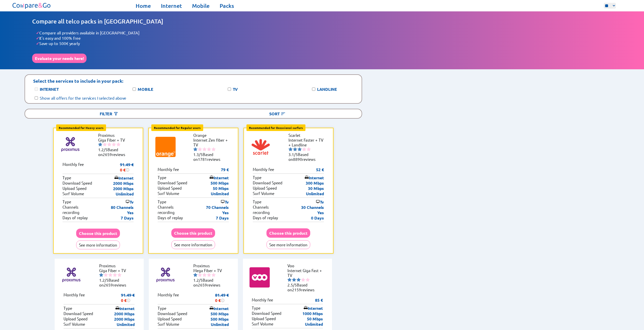  I want to click on p: 79 €, so click(225, 169).